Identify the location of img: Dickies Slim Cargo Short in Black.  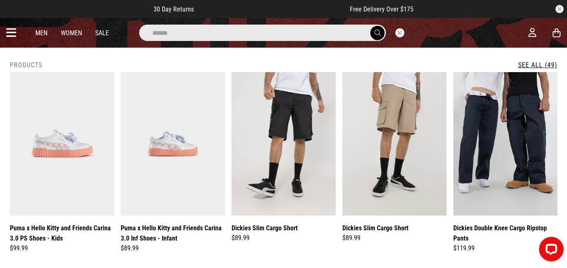
(284, 144).